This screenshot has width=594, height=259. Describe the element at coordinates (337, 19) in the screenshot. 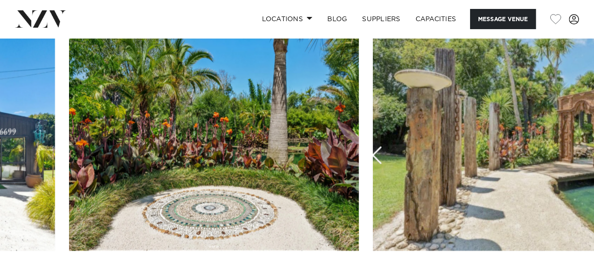

I see `a: BLOG` at that location.